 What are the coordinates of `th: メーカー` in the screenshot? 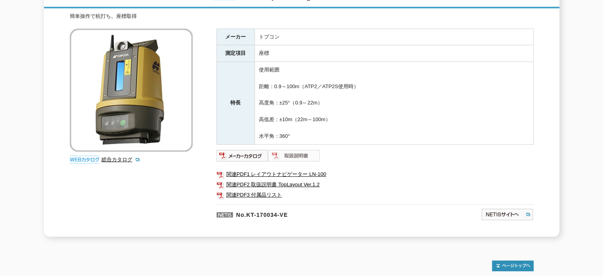 It's located at (236, 37).